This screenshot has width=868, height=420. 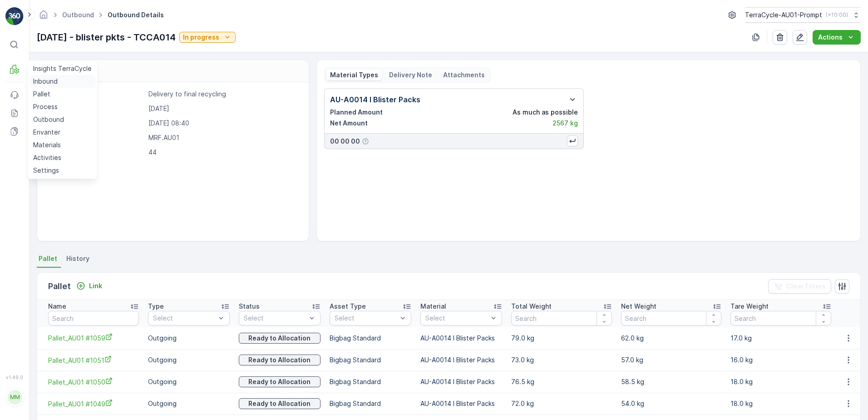 I want to click on p: AU-A0014 I Blister Packs, so click(x=375, y=99).